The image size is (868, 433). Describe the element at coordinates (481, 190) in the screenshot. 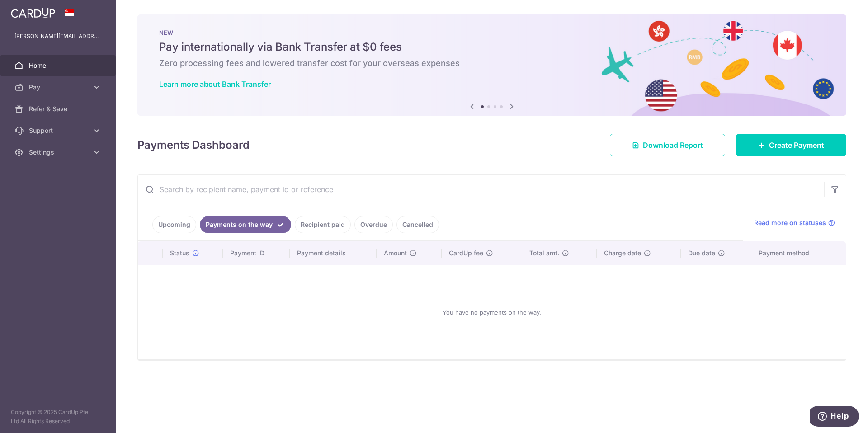

I see `input: Search by recipient name, payment id or reference` at that location.